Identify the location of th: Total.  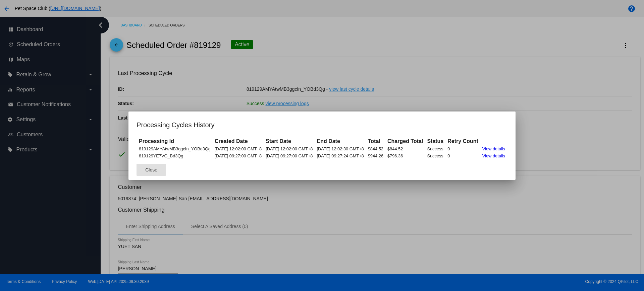
(376, 141).